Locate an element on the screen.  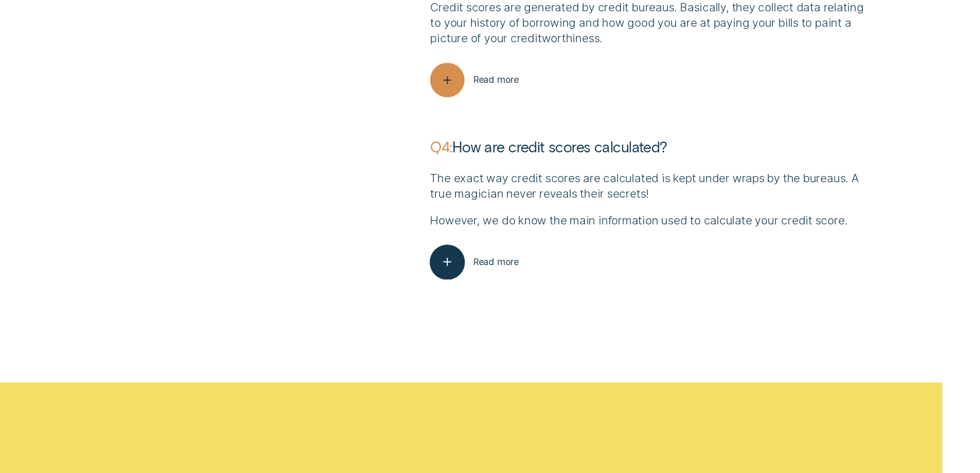
p: However, we do know the main information used to calculate your credit score. is located at coordinates (654, 220).